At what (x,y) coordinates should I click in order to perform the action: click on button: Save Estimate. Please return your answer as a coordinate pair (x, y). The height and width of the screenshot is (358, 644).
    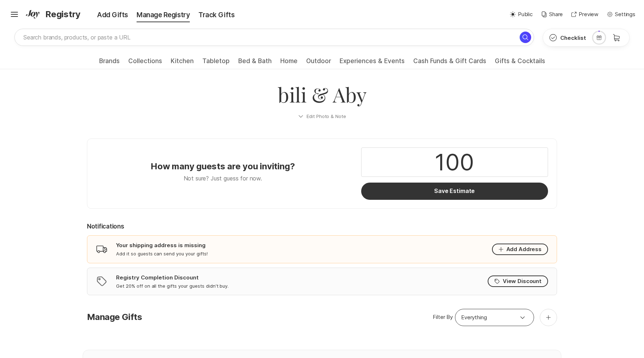
    Looking at the image, I should click on (455, 191).